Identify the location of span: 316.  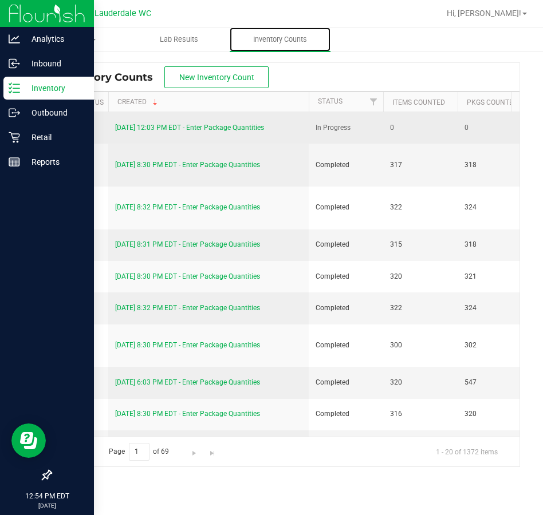
(420, 414).